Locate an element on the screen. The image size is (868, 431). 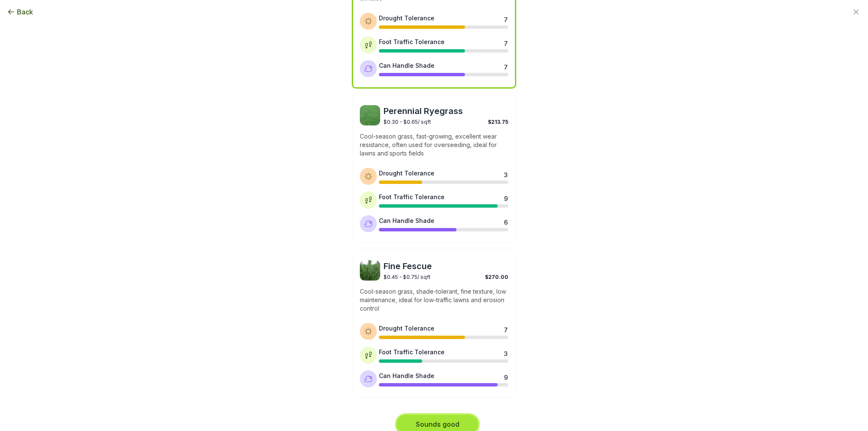
p: Cool-season grass, shade-tolerant, fine texture, low maintenance, ideal for low-traffic lawns and... is located at coordinates (434, 300).